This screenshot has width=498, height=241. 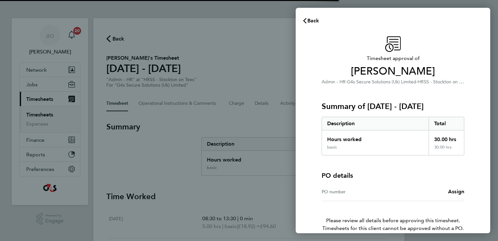 I want to click on div: basic, so click(x=332, y=147).